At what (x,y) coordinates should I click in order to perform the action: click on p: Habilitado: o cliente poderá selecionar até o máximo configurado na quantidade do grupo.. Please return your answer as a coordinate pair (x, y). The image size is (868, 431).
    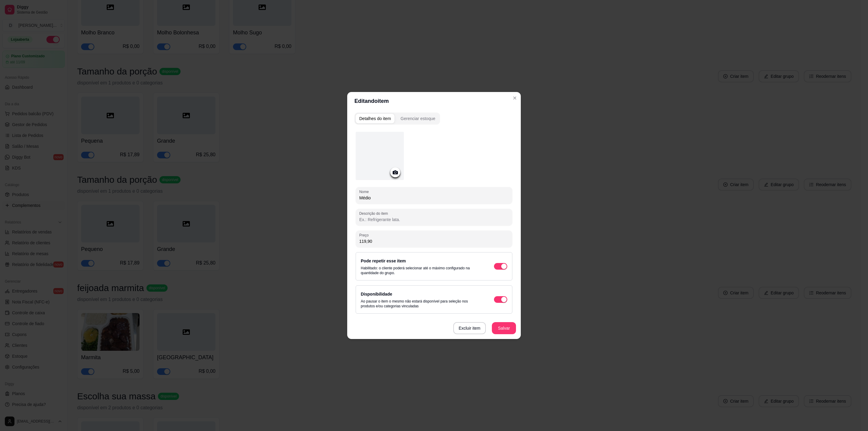
    Looking at the image, I should click on (421, 270).